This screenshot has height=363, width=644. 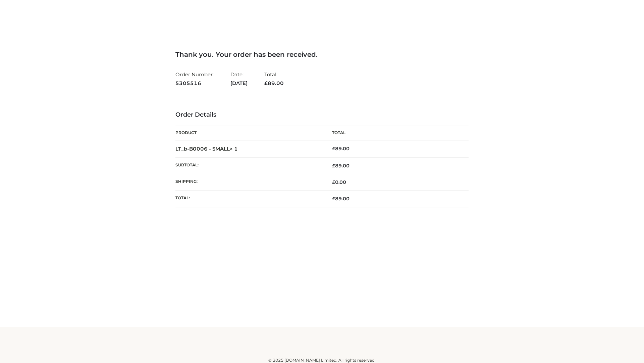 I want to click on strong: LT_b-B0006 - SMALL, so click(x=207, y=148).